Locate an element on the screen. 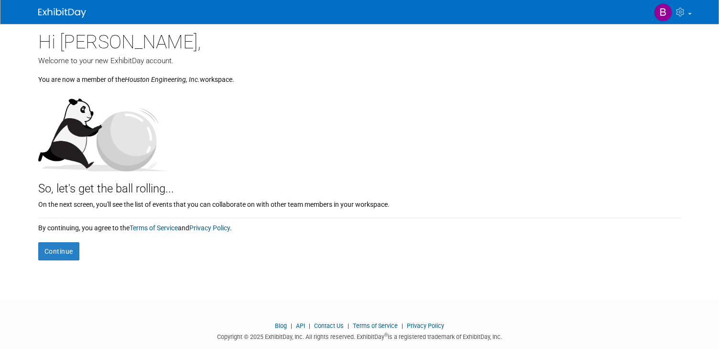 The image size is (719, 349). a: Contact Us is located at coordinates (329, 325).